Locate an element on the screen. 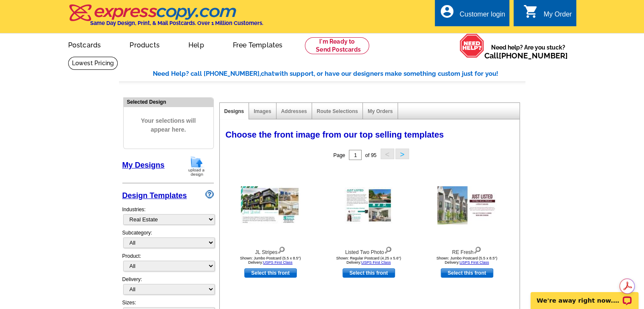  a: Addresses is located at coordinates (294, 112).